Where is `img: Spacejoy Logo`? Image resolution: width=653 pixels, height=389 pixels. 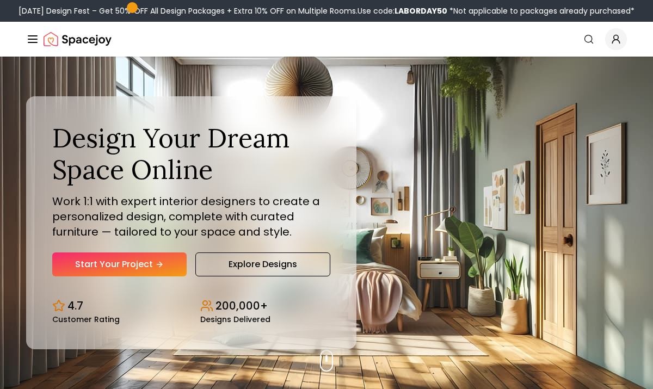 img: Spacejoy Logo is located at coordinates (77, 39).